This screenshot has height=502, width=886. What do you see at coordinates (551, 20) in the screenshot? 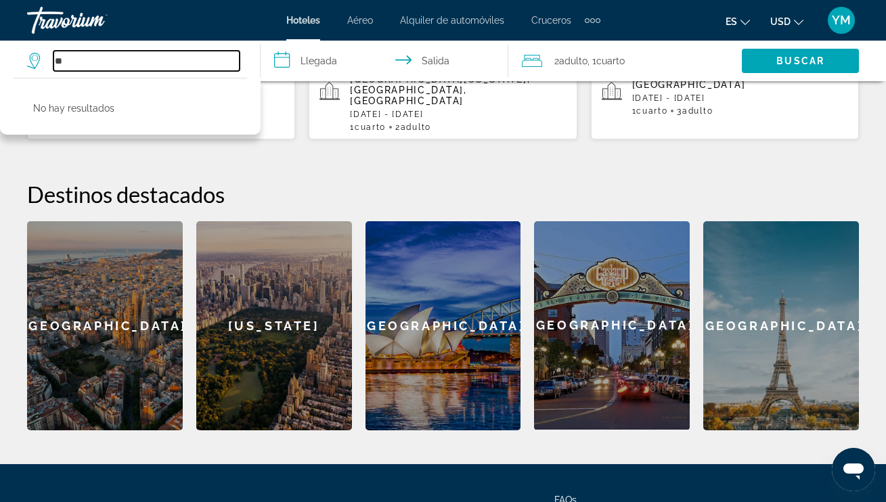
I see `span: Cruceros` at bounding box center [551, 20].